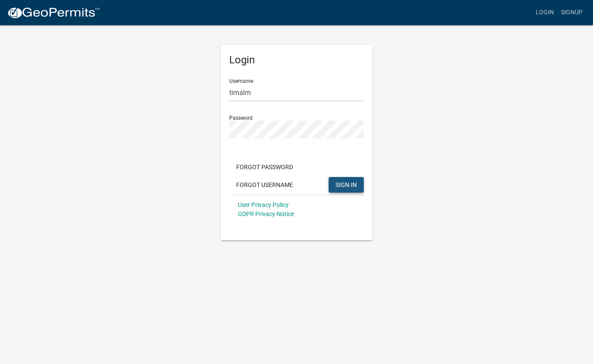 This screenshot has width=593, height=364. What do you see at coordinates (346, 185) in the screenshot?
I see `span: SIGN IN` at bounding box center [346, 185].